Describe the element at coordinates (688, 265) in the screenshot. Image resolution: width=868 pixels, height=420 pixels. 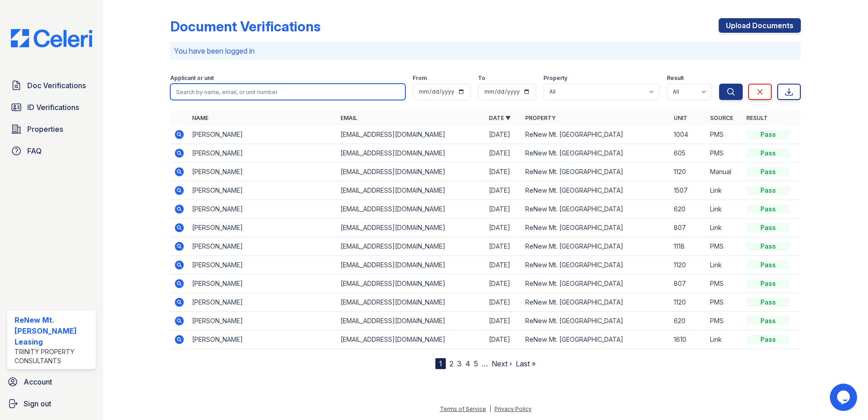
I see `td: 1120` at that location.